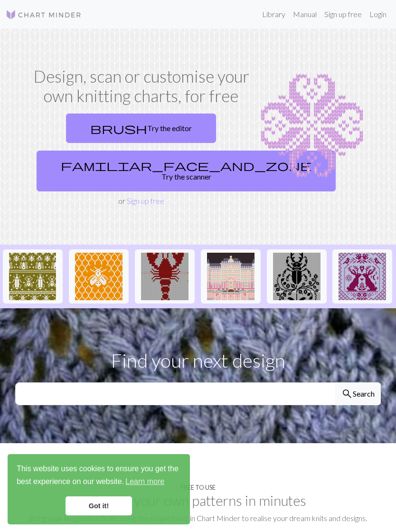 This screenshot has width=396, height=532. I want to click on button: Copy of Grand-Budapest-Hotel-Exterior.jpg, so click(231, 277).